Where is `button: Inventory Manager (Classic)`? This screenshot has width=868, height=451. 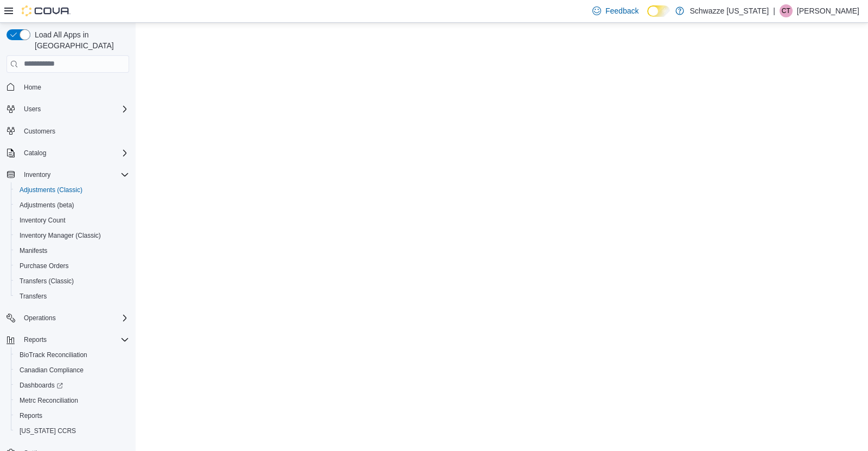
button: Inventory Manager (Classic) is located at coordinates (72, 236).